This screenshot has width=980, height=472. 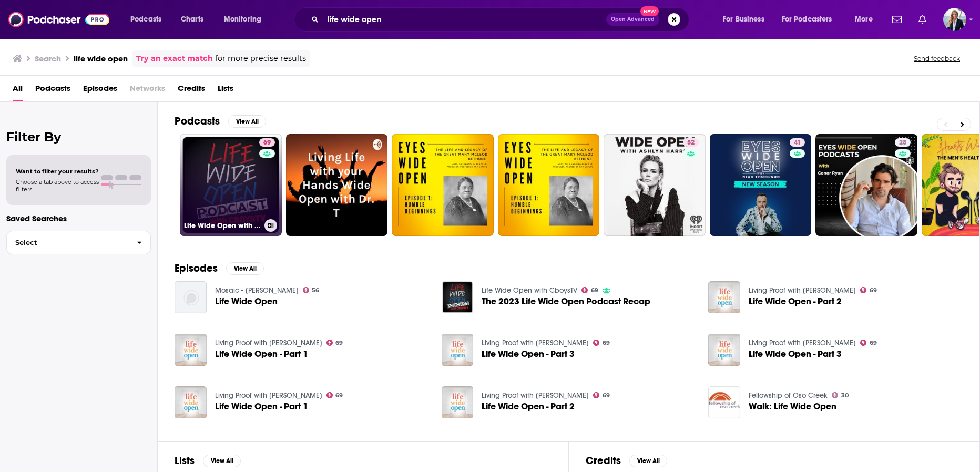 I want to click on span: Select, so click(x=67, y=242).